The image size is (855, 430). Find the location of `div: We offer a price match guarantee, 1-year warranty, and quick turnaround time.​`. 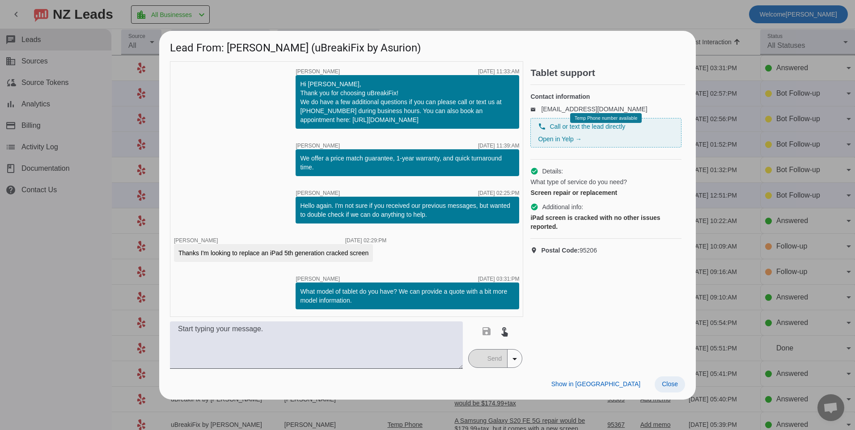

div: We offer a price match guarantee, 1-year warranty, and quick turnaround time.​ is located at coordinates (407, 163).